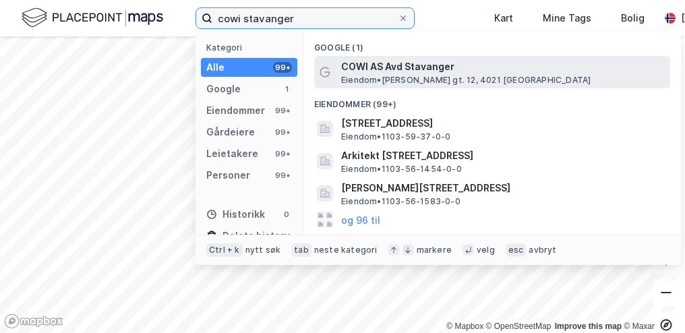 The image size is (685, 333). I want to click on div: Gårdeiere (99+), so click(492, 243).